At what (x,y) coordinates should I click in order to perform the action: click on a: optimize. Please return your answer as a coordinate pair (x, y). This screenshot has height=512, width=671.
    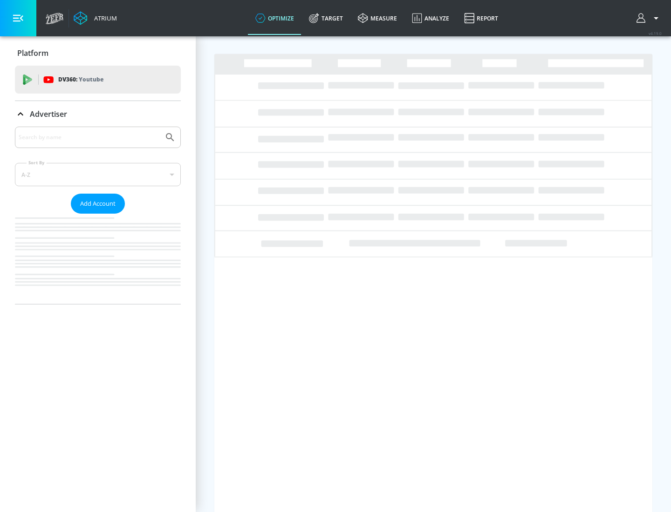
    Looking at the image, I should click on (274, 18).